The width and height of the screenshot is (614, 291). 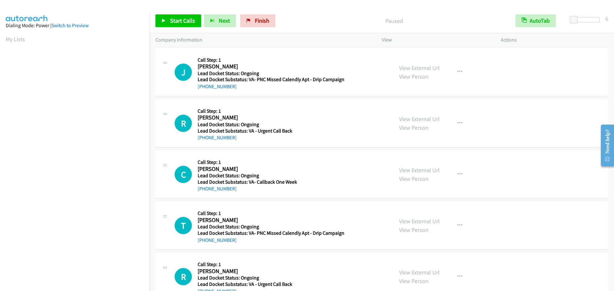 I want to click on span: Start Calls, so click(x=183, y=20).